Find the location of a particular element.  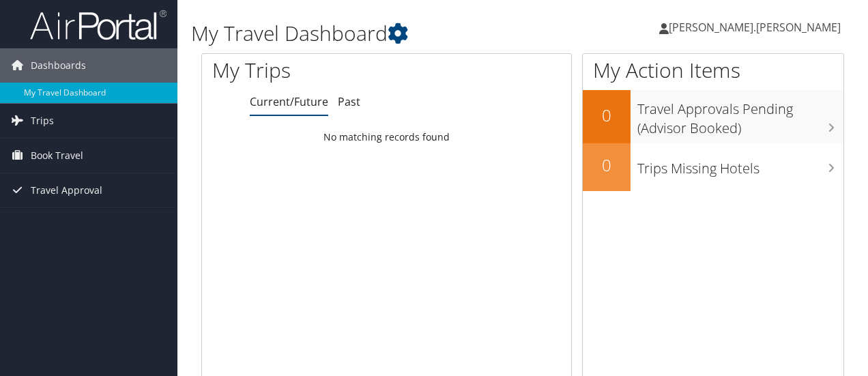

h1: My Trips is located at coordinates (310, 70).